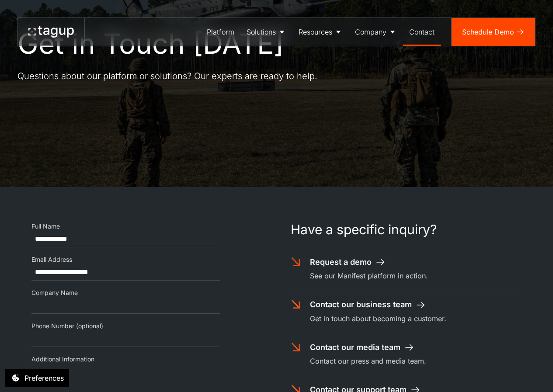 The image size is (553, 392). What do you see at coordinates (126, 359) in the screenshot?
I see `div: Additional Information` at bounding box center [126, 359].